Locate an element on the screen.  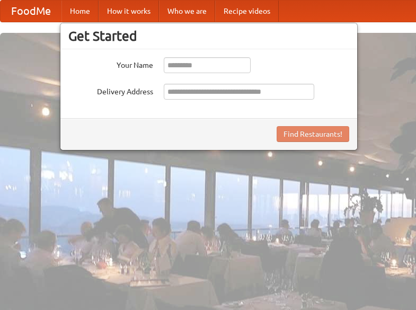
label: Your Name is located at coordinates (111, 64).